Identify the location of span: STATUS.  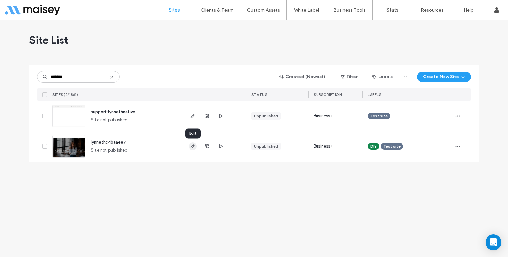
(259, 95).